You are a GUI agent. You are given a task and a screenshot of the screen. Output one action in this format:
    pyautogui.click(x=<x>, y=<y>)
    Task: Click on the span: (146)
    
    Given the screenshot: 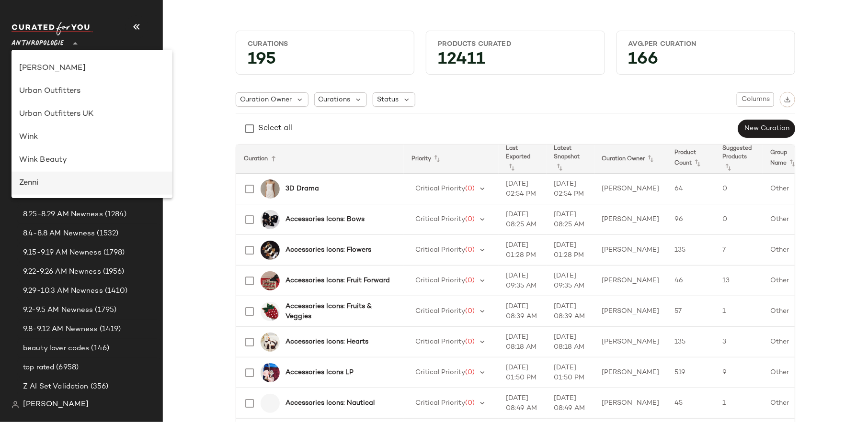 What is the action you would take?
    pyautogui.click(x=100, y=348)
    